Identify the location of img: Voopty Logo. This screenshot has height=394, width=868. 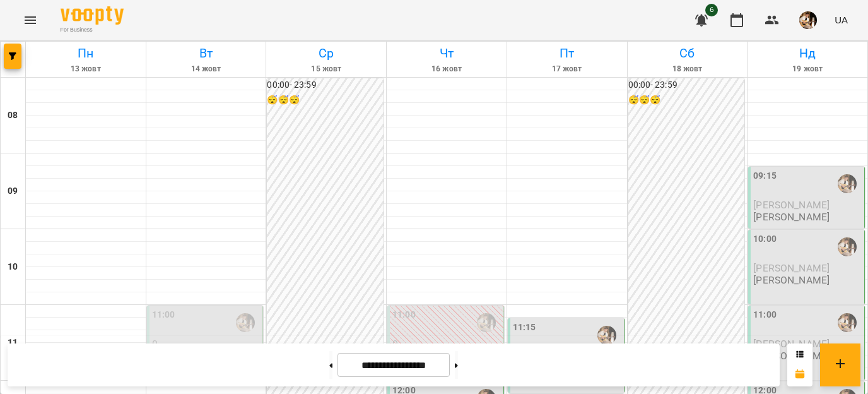
(92, 15).